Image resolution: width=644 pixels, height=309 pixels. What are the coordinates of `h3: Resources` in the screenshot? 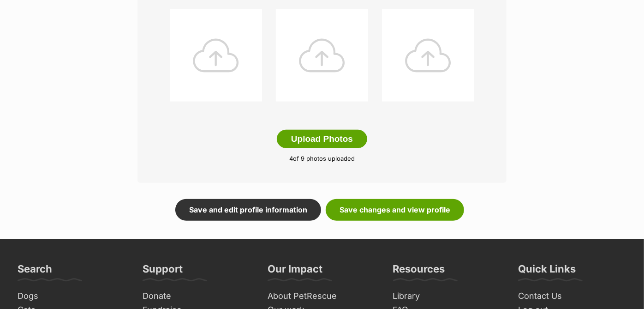 It's located at (419, 272).